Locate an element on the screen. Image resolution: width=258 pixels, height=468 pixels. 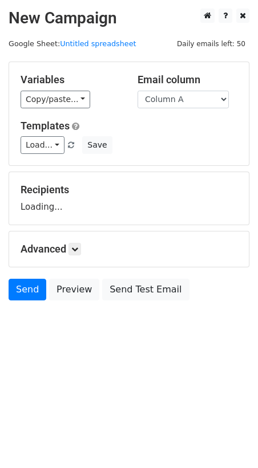
a: Send is located at coordinates (27, 290).